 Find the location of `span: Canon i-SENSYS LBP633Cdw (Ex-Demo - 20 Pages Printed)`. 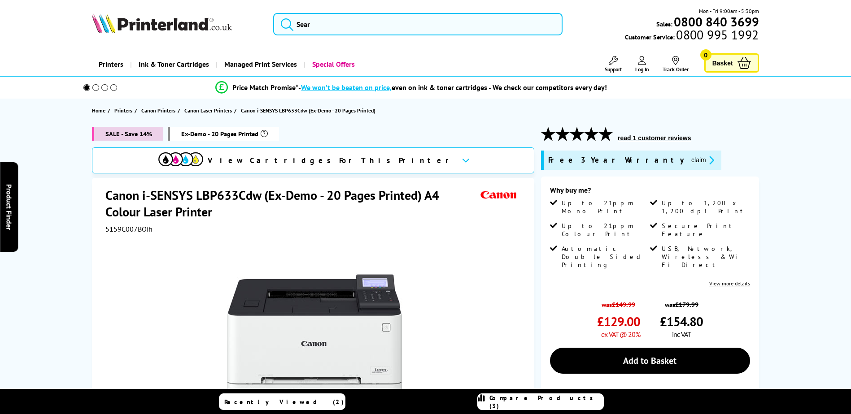

span: Canon i-SENSYS LBP633Cdw (Ex-Demo - 20 Pages Printed) is located at coordinates (308, 110).